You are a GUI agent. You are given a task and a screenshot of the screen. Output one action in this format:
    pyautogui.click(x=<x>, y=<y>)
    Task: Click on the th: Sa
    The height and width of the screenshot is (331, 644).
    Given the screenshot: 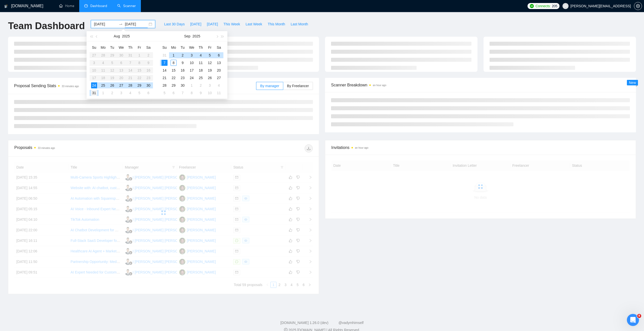 What is the action you would take?
    pyautogui.click(x=219, y=48)
    